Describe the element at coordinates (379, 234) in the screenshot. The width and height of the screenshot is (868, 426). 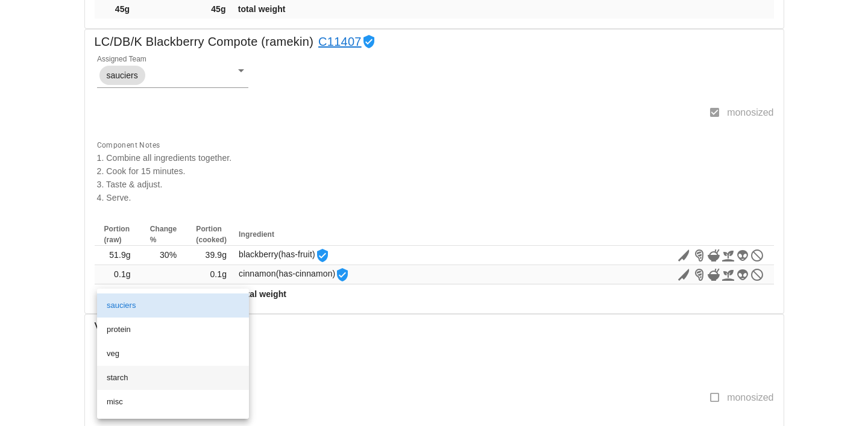
I see `th: Ingredient` at that location.